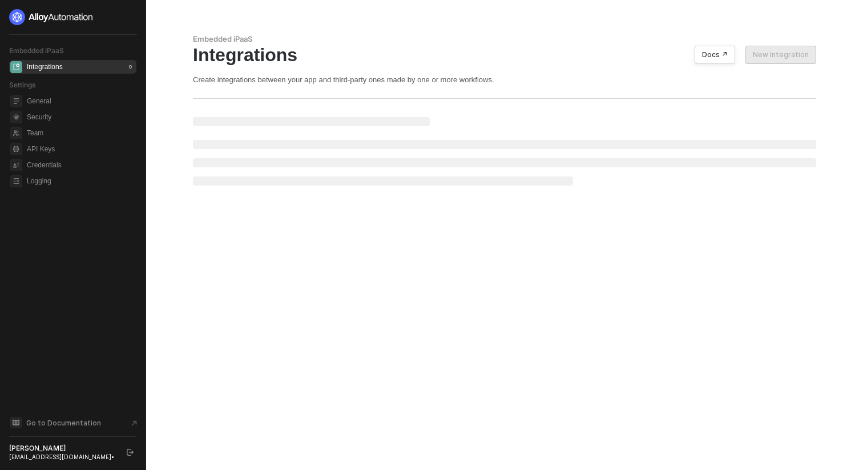  Describe the element at coordinates (37, 50) in the screenshot. I see `span: Embedded iPaaS` at that location.